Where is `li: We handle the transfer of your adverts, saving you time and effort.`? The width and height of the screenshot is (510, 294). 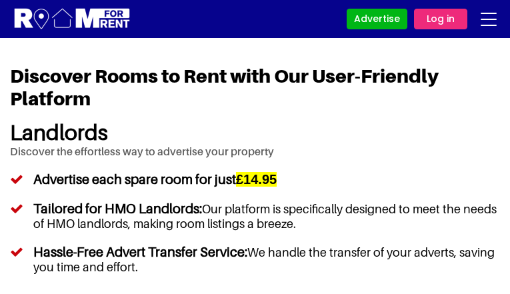 li: We handle the transfer of your adverts, saving you time and effort. is located at coordinates (255, 259).